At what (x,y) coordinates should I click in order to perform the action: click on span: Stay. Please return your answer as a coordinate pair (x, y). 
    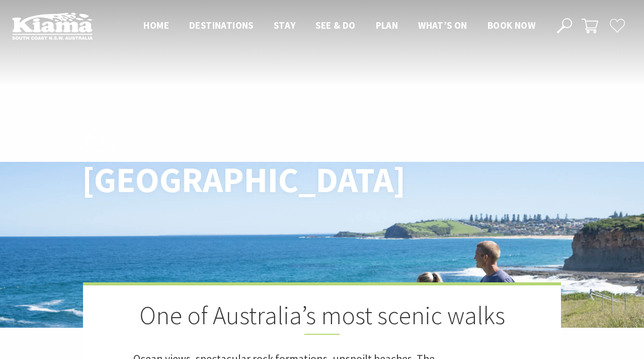
    Looking at the image, I should click on (284, 25).